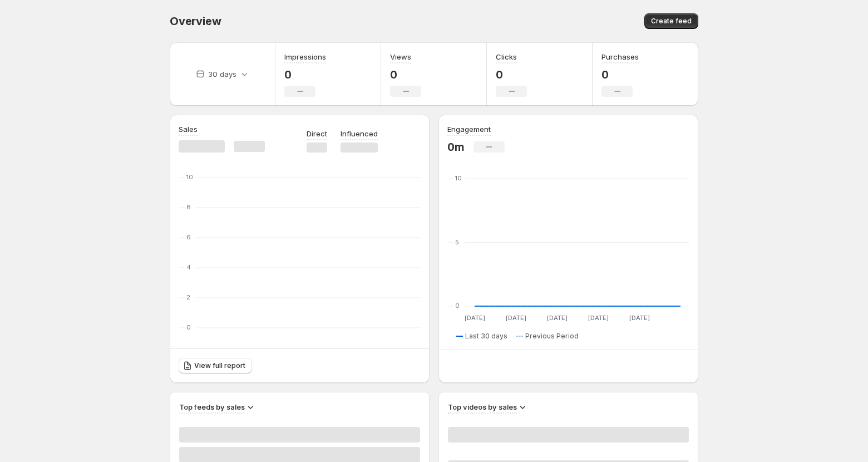 This screenshot has height=462, width=868. What do you see at coordinates (400, 57) in the screenshot?
I see `h3: Views` at bounding box center [400, 57].